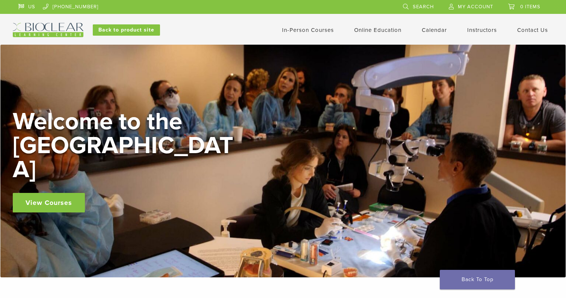 The width and height of the screenshot is (566, 298). Describe the element at coordinates (378, 30) in the screenshot. I see `a: Online Education` at that location.